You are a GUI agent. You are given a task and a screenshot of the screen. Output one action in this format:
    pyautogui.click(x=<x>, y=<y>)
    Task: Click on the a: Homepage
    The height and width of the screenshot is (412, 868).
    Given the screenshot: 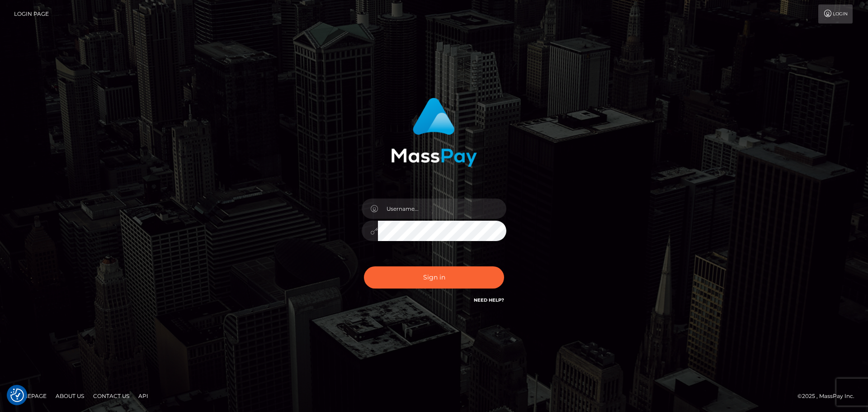 What is the action you would take?
    pyautogui.click(x=30, y=396)
    